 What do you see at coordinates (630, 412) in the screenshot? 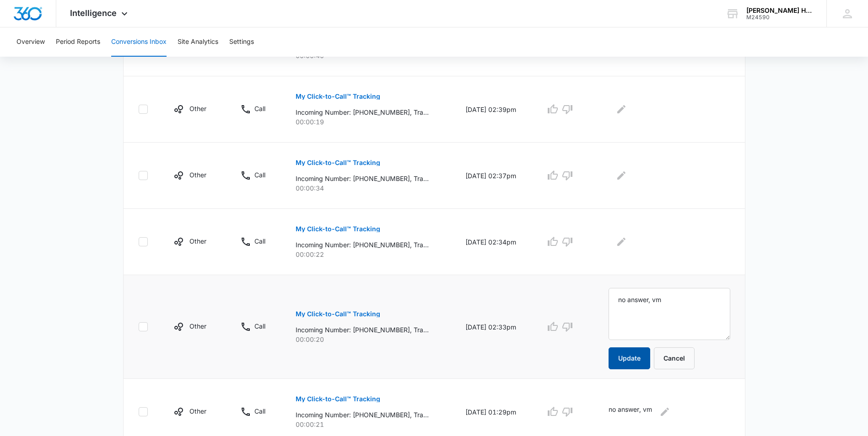
I see `p: no answer, vm` at bounding box center [630, 412].